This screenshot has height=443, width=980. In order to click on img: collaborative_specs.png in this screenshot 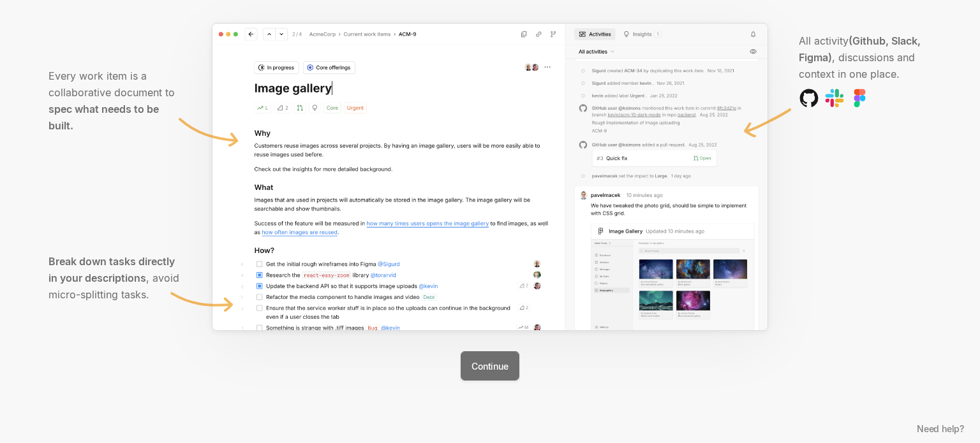, I will do `click(490, 177)`.